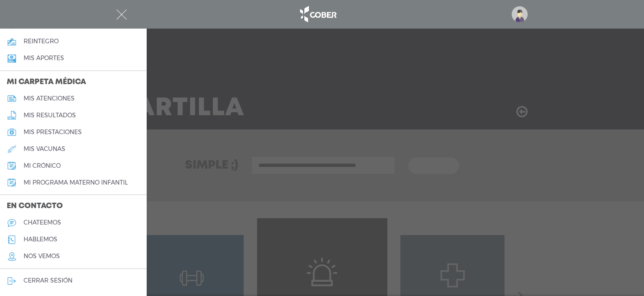  I want to click on img: profile-placeholder.svg, so click(520, 15).